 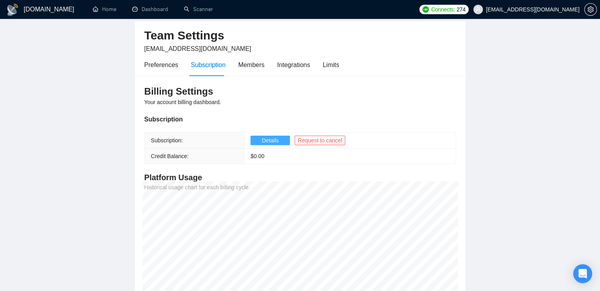 I want to click on div: Integrations, so click(x=294, y=65).